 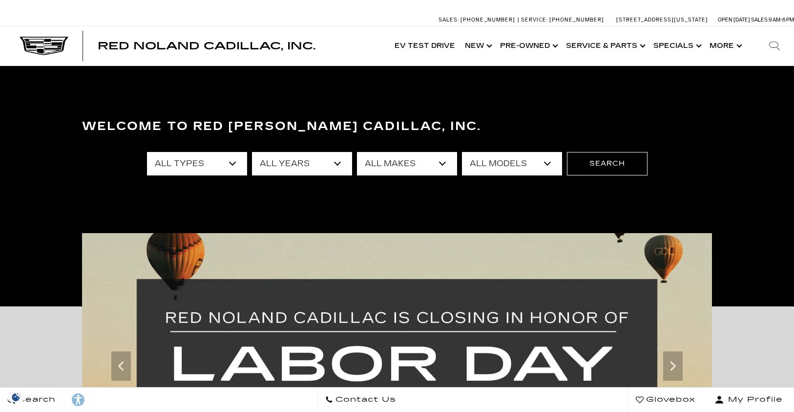 What do you see at coordinates (528, 46) in the screenshot?
I see `a: Pre-Owned` at bounding box center [528, 46].